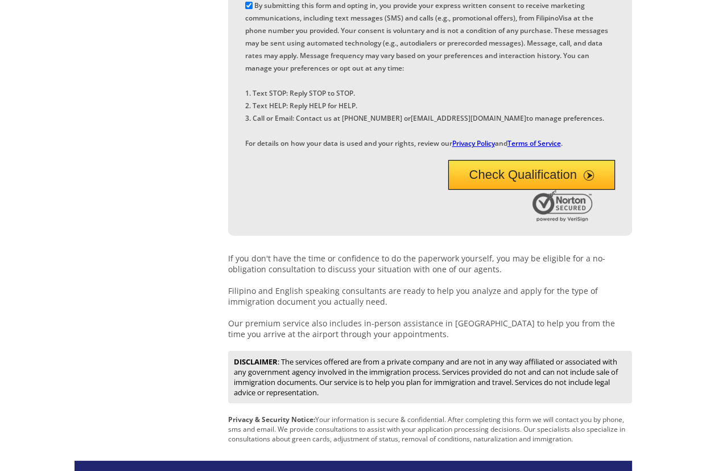 This screenshot has width=706, height=471. I want to click on p: If you don't have the time or confidence to do the paperwork yourself, you may be eligible for a ..., so click(430, 296).